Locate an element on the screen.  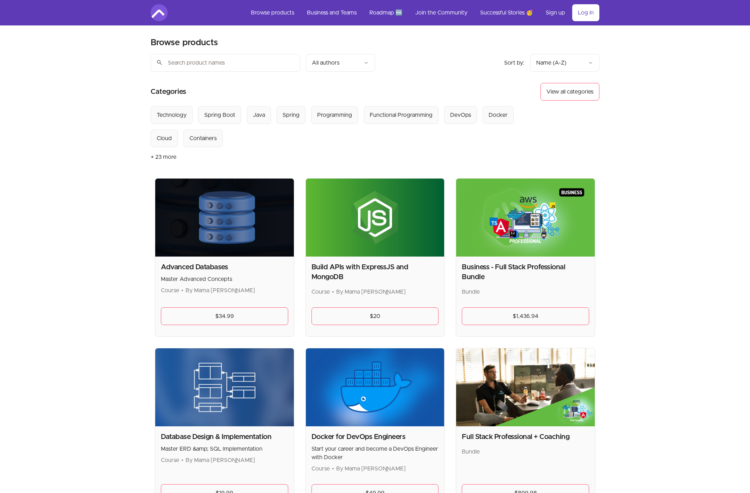
div: Spring is located at coordinates (291, 115).